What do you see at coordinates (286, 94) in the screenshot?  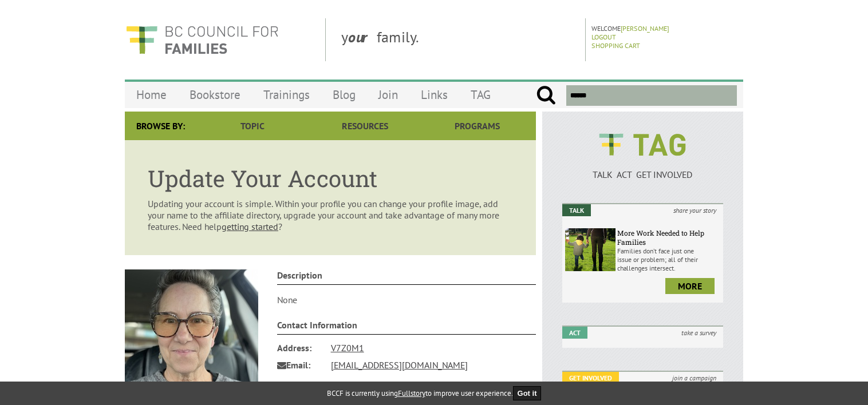 I see `a: Trainings` at bounding box center [286, 94].